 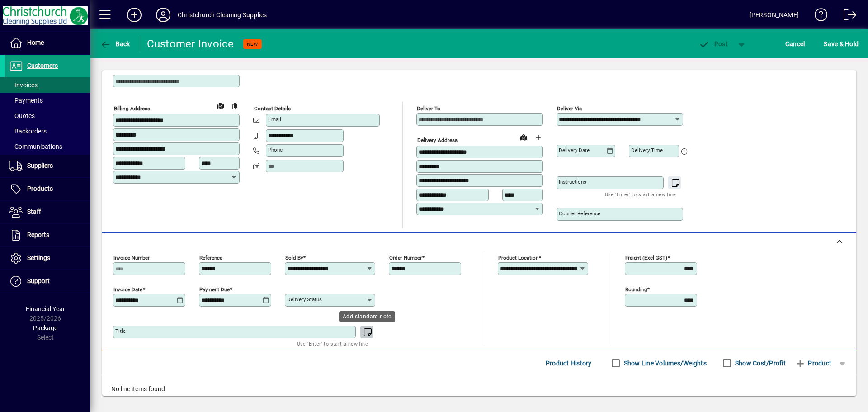 I want to click on mat-label: Freight (excl GST), so click(x=646, y=258).